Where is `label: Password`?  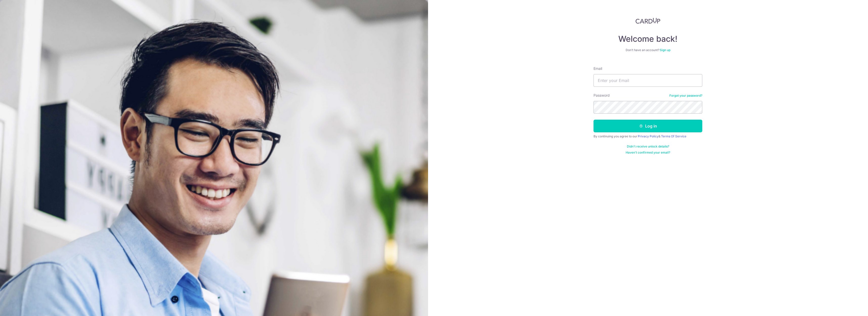
label: Password is located at coordinates (602, 95).